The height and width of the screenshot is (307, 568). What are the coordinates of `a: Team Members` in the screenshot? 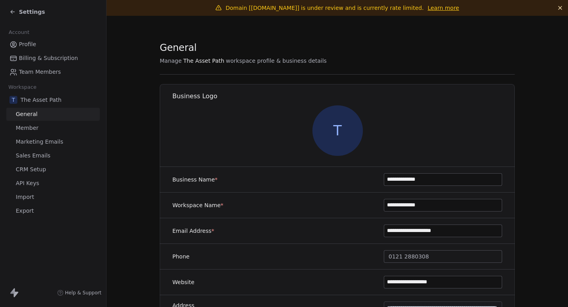 It's located at (53, 72).